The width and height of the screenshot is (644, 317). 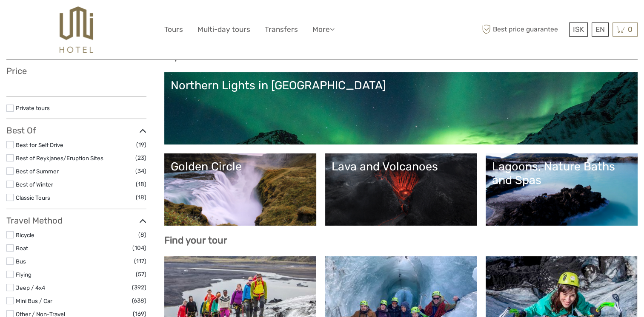 What do you see at coordinates (33, 198) in the screenshot?
I see `a: Classic Tours` at bounding box center [33, 198].